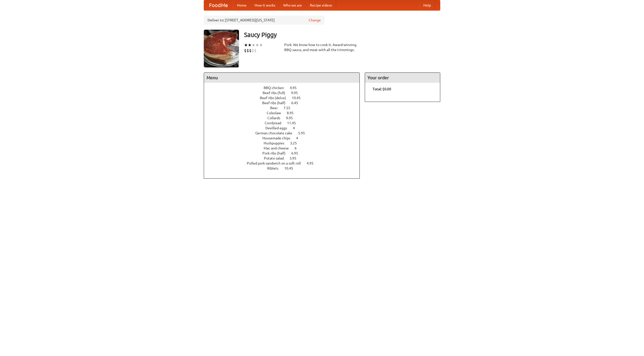  I want to click on a: German chocolate cake 5.95, so click(285, 133).